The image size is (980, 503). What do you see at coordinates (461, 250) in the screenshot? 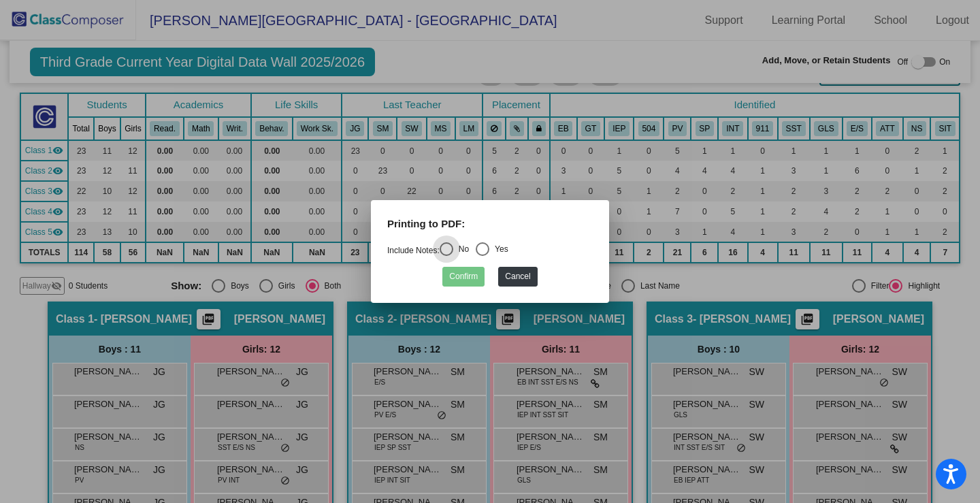
I see `div: No` at bounding box center [461, 250].